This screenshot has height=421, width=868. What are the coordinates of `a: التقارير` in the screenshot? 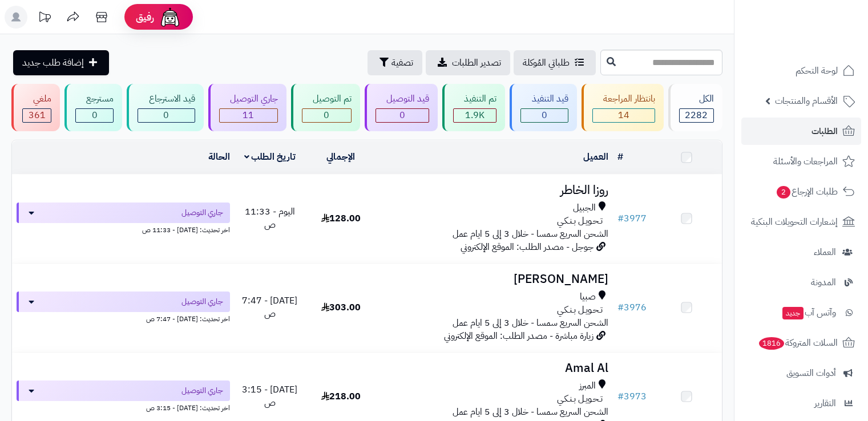 It's located at (801, 403).